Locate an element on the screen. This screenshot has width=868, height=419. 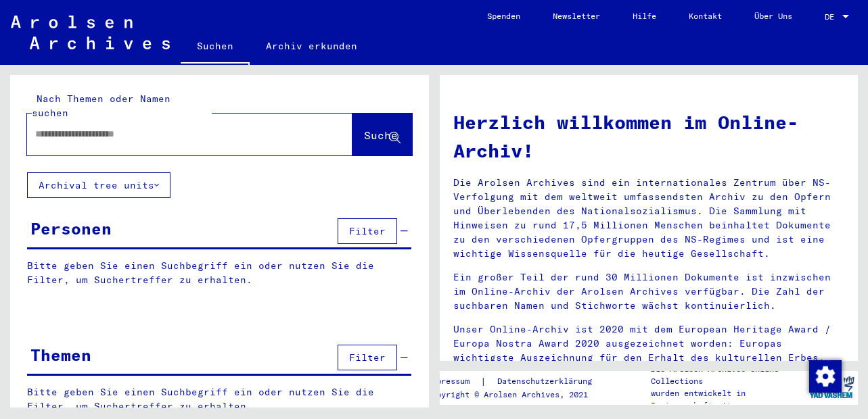
p: wurden entwickelt in Partnerschaft mit is located at coordinates (728, 399).